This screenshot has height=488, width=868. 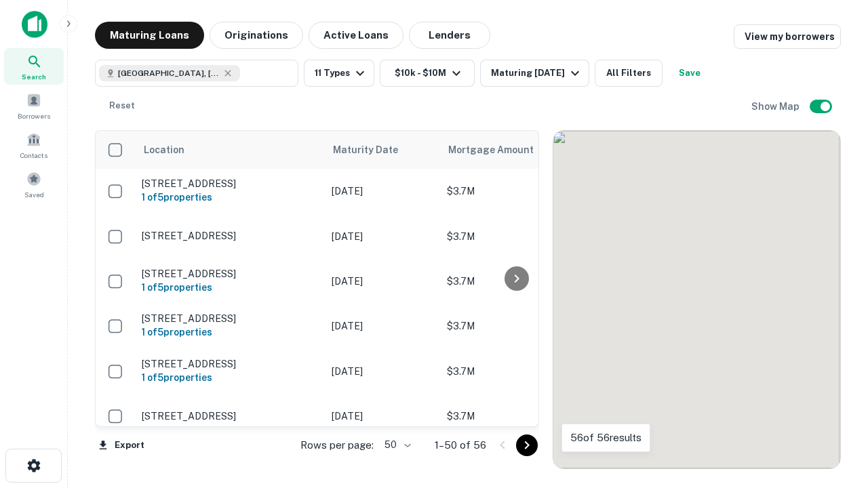 What do you see at coordinates (34, 184) in the screenshot?
I see `a: Saved` at bounding box center [34, 184].